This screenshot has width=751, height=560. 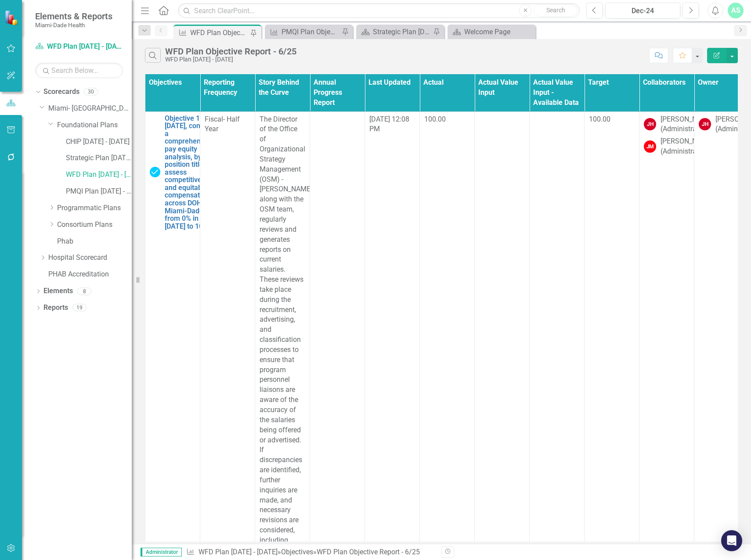 I want to click on small: Miami-Dade Health, so click(x=74, y=25).